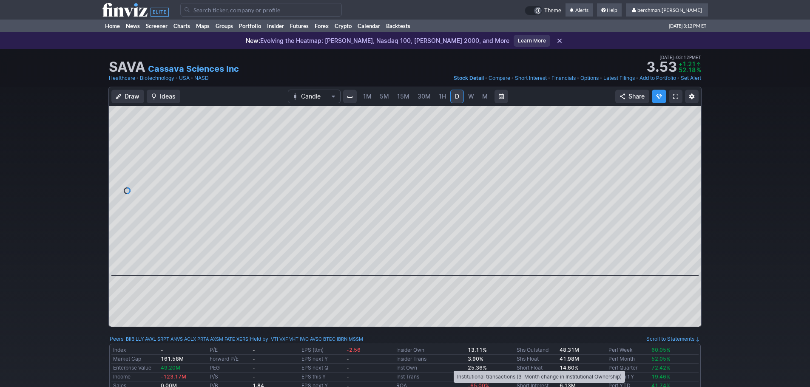  Describe the element at coordinates (322, 368) in the screenshot. I see `td: EPS next Q` at that location.